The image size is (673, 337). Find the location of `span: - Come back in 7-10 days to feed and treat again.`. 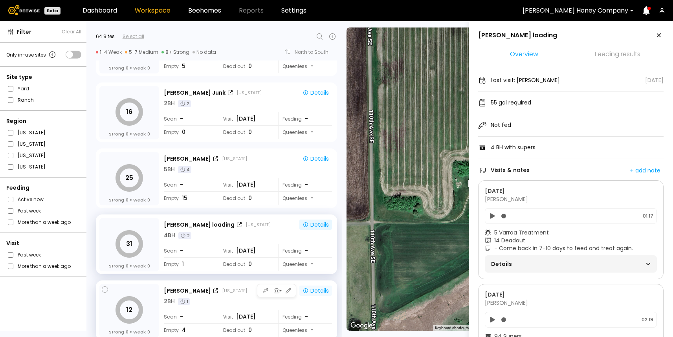

span: - Come back in 7-10 days to feed and treat again. is located at coordinates (564, 248).